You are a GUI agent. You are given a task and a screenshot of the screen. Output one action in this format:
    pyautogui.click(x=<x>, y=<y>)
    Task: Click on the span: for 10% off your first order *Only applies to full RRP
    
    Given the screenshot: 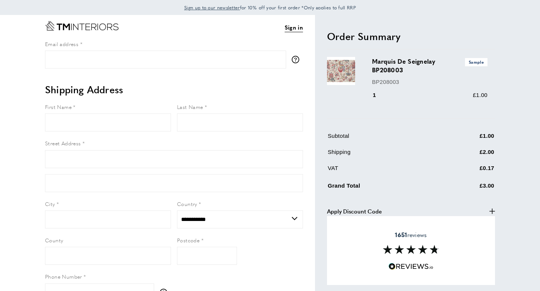 What is the action you would take?
    pyautogui.click(x=270, y=7)
    